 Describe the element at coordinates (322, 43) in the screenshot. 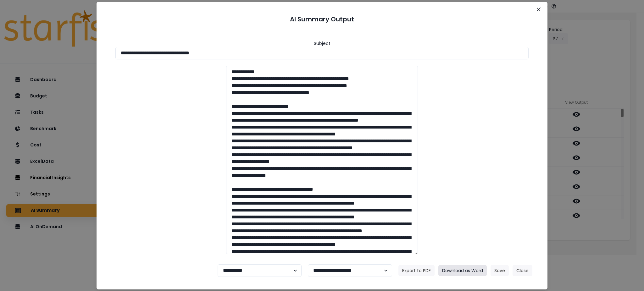

I see `header: Subject` at that location.